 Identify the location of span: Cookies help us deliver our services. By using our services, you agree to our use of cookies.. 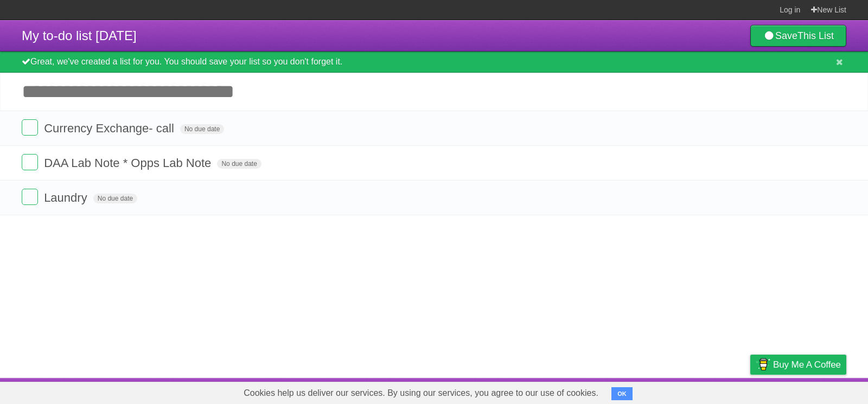
(421, 393).